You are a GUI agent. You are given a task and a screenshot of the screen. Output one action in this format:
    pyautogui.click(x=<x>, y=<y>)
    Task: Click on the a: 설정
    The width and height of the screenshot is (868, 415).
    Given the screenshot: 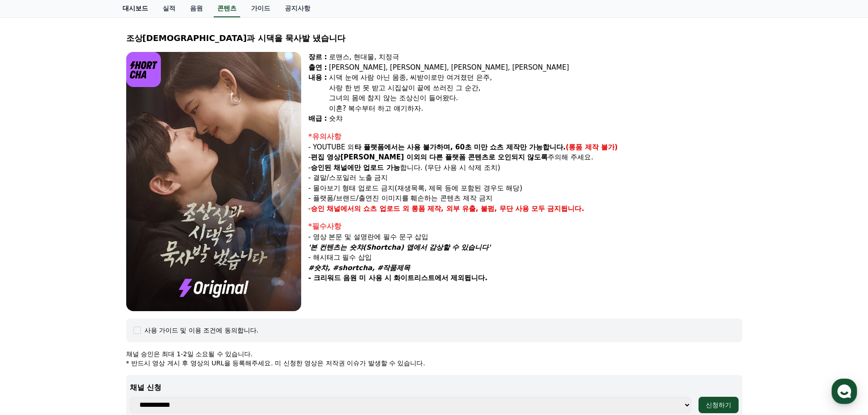 What is the action you would take?
    pyautogui.click(x=146, y=300)
    